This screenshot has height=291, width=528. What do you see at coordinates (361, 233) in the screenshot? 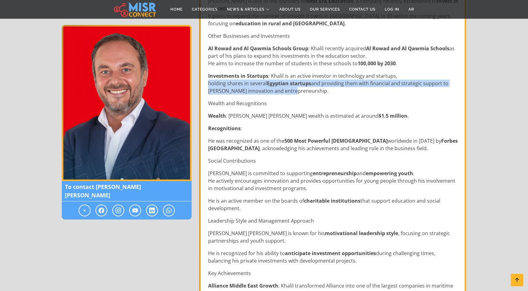
I see `strong: motivational leadership style` at bounding box center [361, 233].